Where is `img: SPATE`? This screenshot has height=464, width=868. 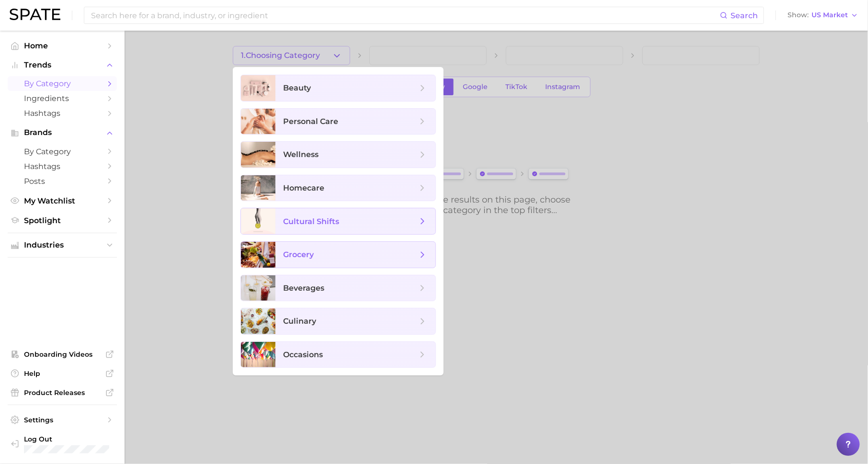 img: SPATE is located at coordinates (35, 15).